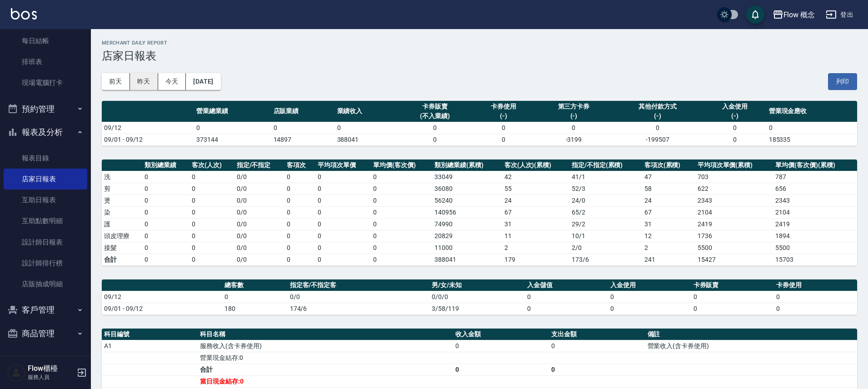 The width and height of the screenshot is (868, 389). Describe the element at coordinates (325, 357) in the screenshot. I see `td: 營業現金結存:0` at that location.